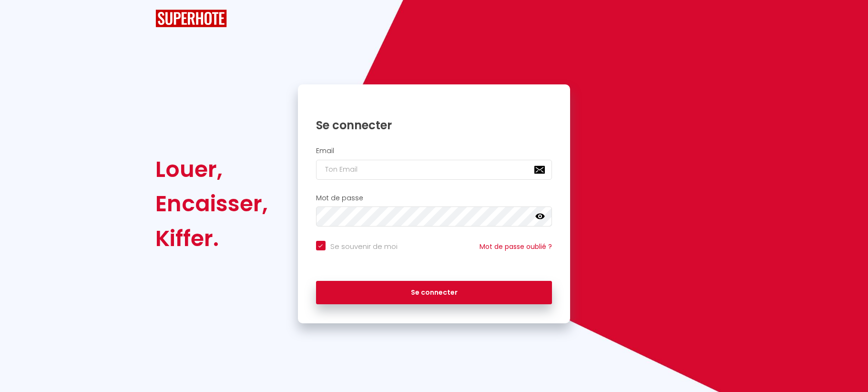 This screenshot has width=868, height=392. What do you see at coordinates (191, 18) in the screenshot?
I see `img: SuperHote logo` at bounding box center [191, 18].